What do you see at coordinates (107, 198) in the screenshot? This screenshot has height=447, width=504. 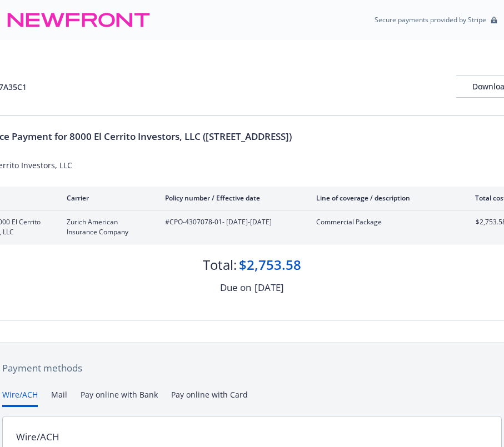 I see `div: Carrier` at bounding box center [107, 198].